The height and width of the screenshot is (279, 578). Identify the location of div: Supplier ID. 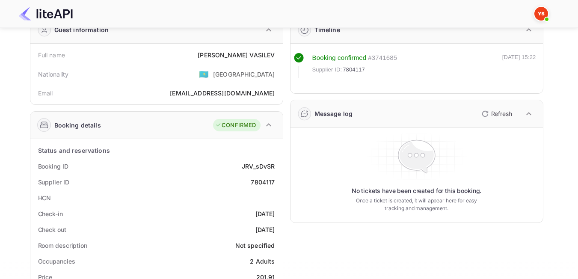
(54, 182).